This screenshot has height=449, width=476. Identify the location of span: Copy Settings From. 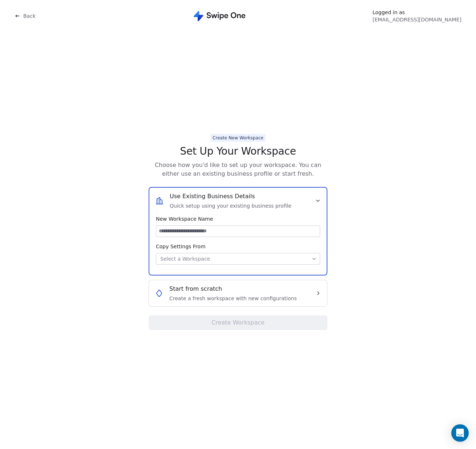
(238, 246).